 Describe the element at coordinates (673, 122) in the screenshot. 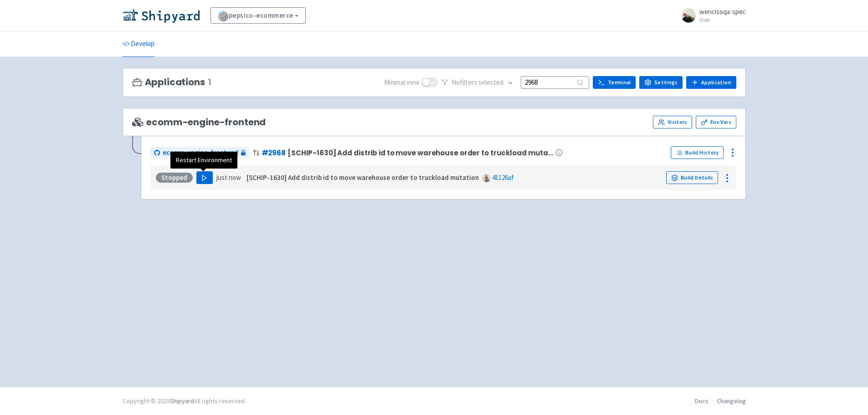

I see `a: Visitors` at that location.